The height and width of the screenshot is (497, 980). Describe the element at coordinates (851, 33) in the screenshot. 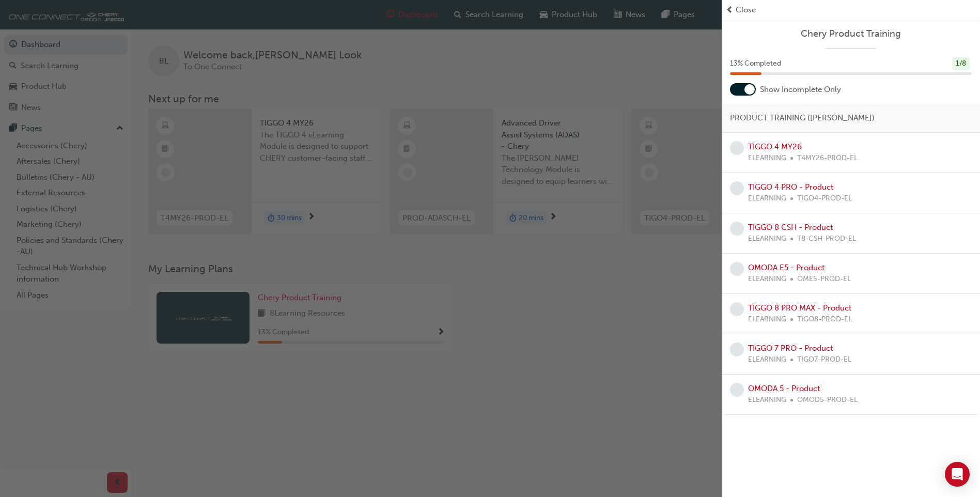

I see `a: Chery Product Training` at that location.